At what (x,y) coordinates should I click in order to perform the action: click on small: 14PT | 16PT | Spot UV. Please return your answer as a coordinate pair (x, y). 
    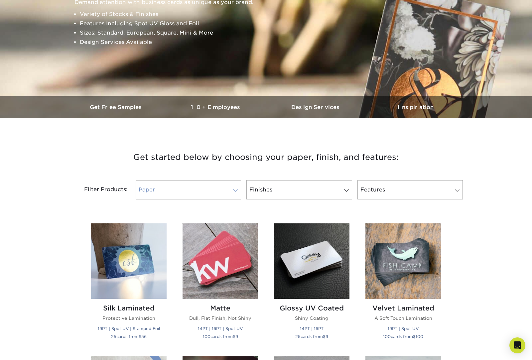
    Looking at the image, I should click on (220, 329).